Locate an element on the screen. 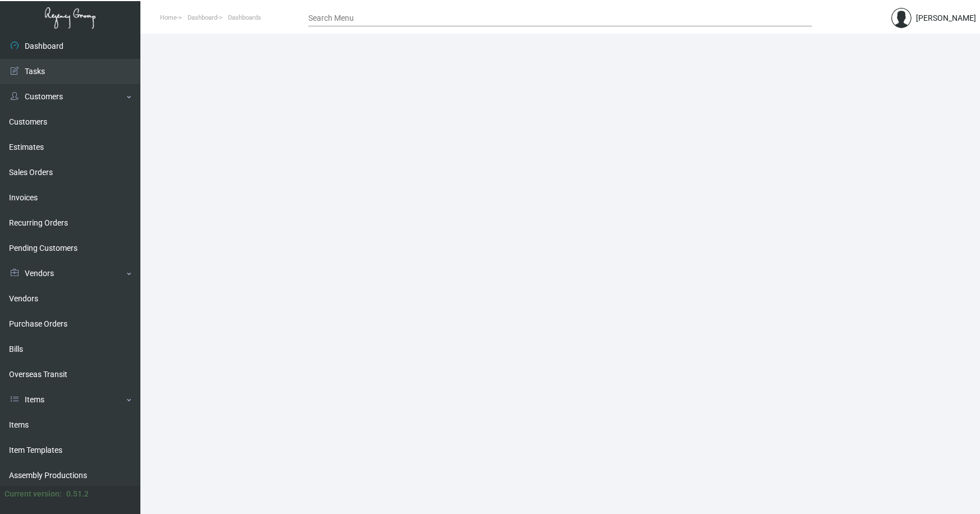 The image size is (980, 514). span: Dashboard is located at coordinates (202, 17).